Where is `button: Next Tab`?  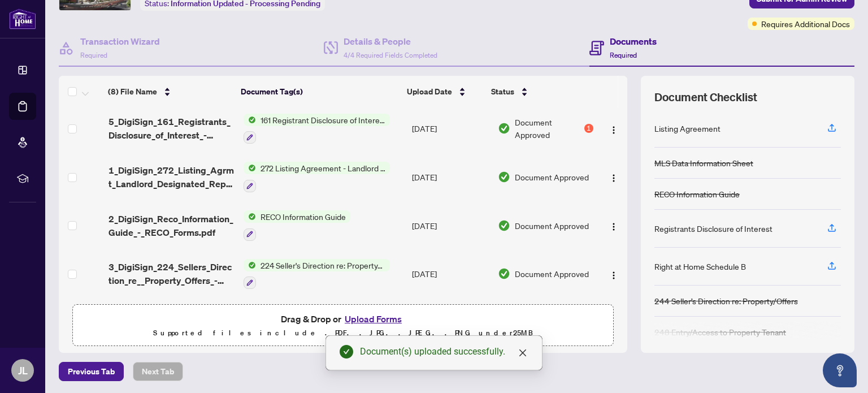 button: Next Tab is located at coordinates (158, 371).